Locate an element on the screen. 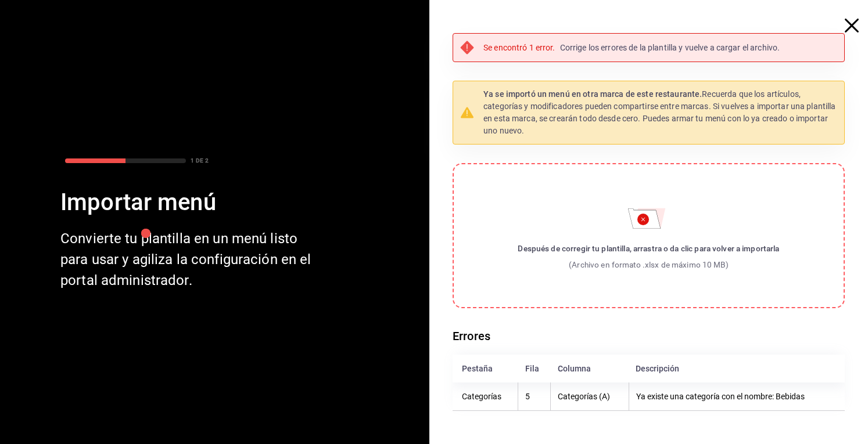 This screenshot has height=444, width=868. p: Se encontró 1 error. is located at coordinates (520, 48).